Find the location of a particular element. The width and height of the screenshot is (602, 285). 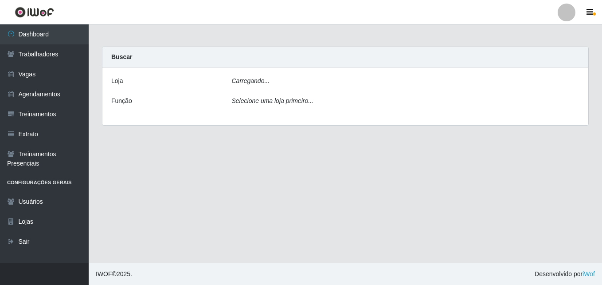

a: iWof is located at coordinates (589, 274).